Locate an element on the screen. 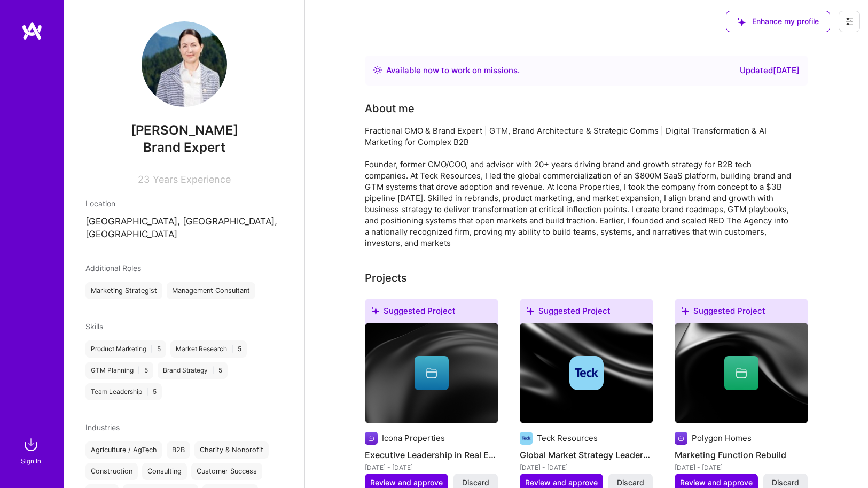 The width and height of the screenshot is (868, 488). div: Brand Strategy 5 is located at coordinates (192, 371).